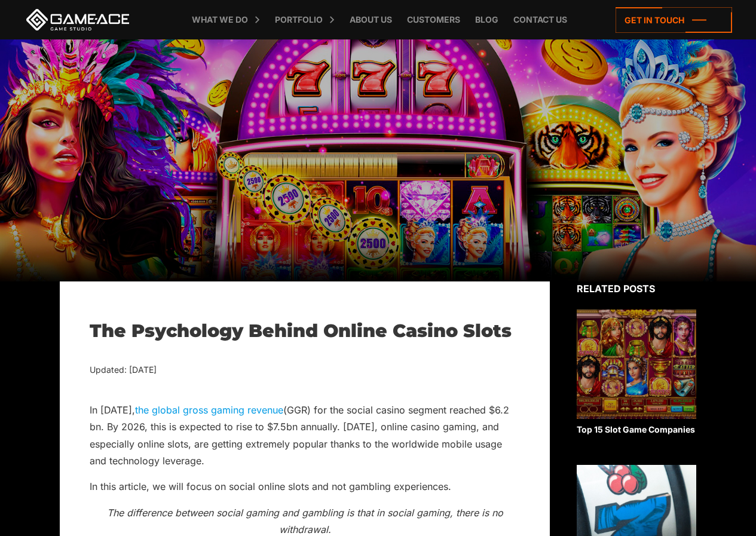  Describe the element at coordinates (636, 288) in the screenshot. I see `div: Related posts` at that location.